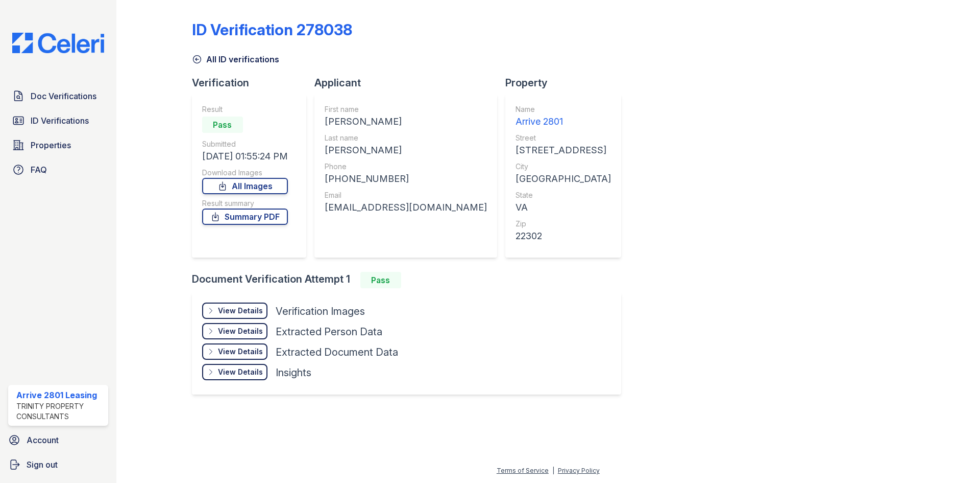  What do you see at coordinates (563, 236) in the screenshot?
I see `div: 22302` at bounding box center [563, 236].